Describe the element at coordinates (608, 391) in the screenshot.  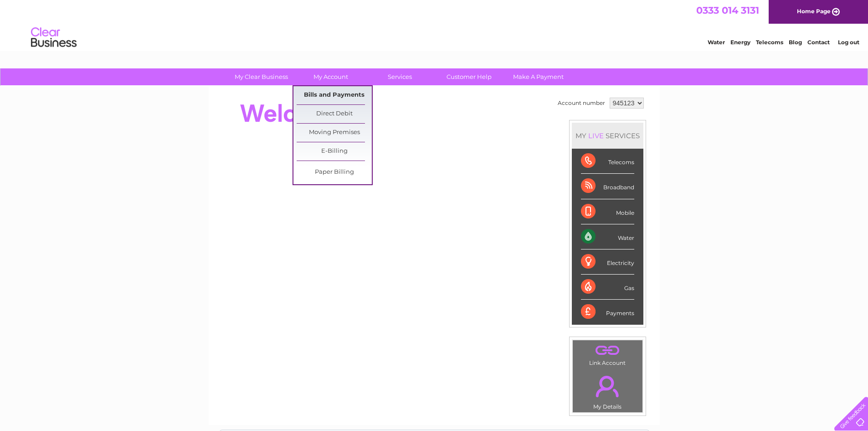
I see `td: My Details` at that location.